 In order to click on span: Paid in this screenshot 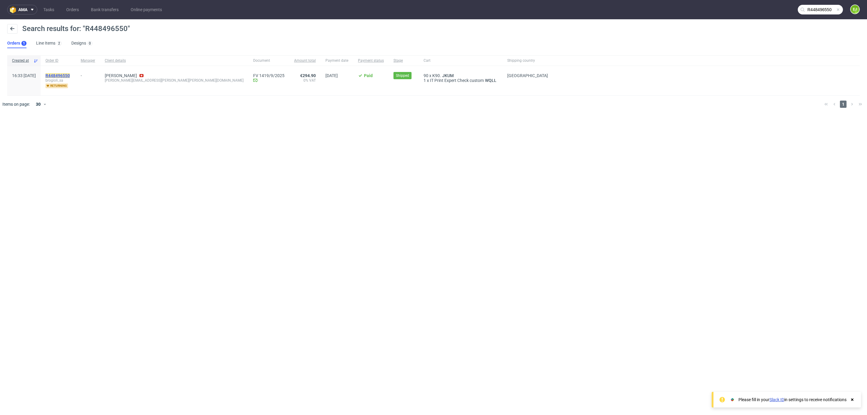, I will do `click(368, 76)`.